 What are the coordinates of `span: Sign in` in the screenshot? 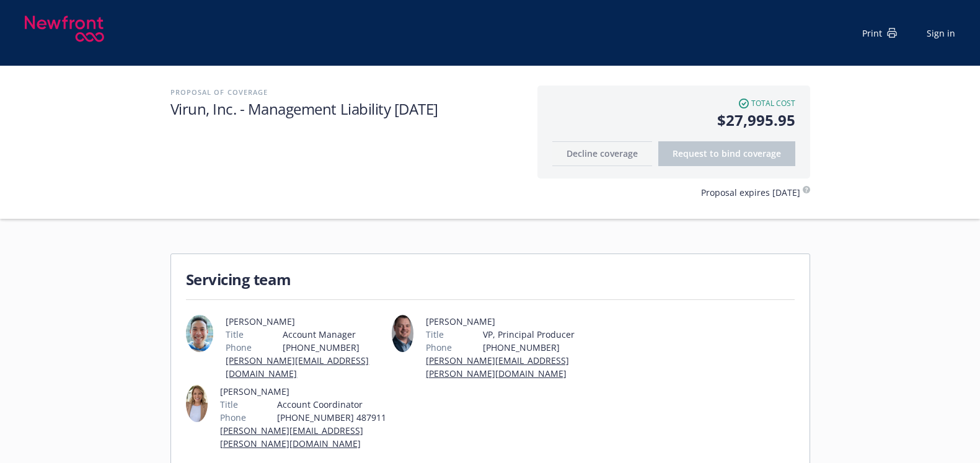 It's located at (941, 33).